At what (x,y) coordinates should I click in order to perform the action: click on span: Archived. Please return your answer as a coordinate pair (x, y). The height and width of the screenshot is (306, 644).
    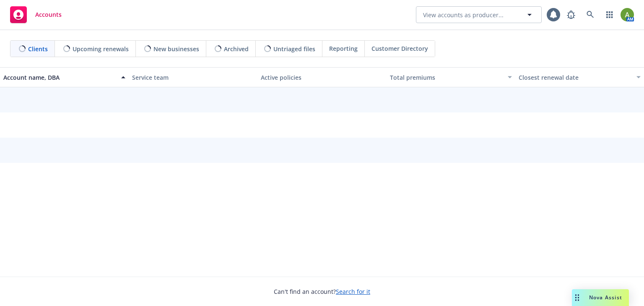
    Looking at the image, I should click on (236, 49).